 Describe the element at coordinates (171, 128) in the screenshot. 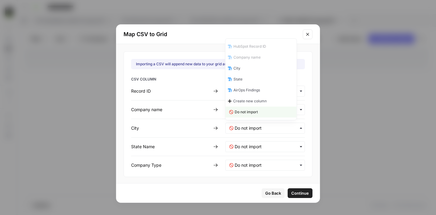

I see `div: City` at that location.